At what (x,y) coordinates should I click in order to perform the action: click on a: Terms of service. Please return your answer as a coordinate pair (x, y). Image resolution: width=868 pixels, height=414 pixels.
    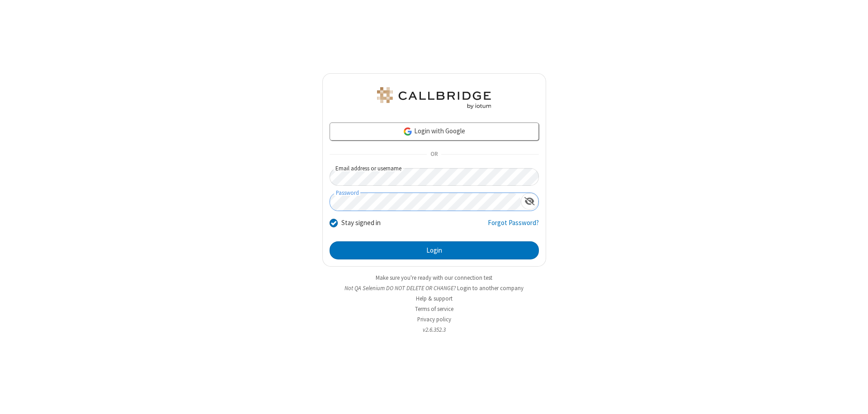
    Looking at the image, I should click on (434, 309).